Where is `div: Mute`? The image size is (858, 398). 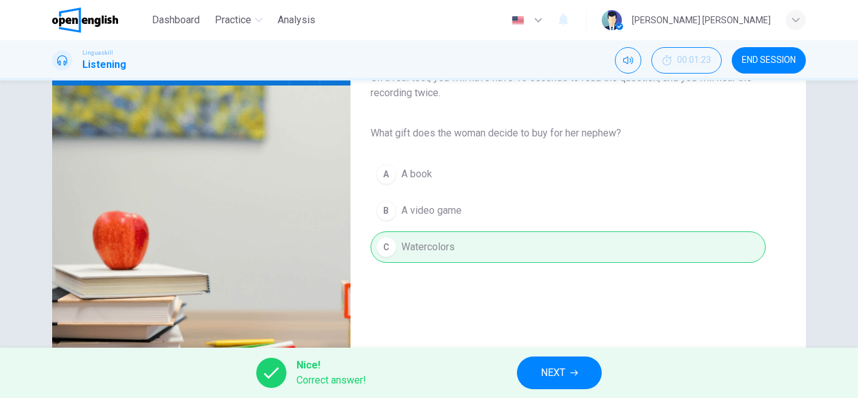
div: Mute is located at coordinates (628, 60).